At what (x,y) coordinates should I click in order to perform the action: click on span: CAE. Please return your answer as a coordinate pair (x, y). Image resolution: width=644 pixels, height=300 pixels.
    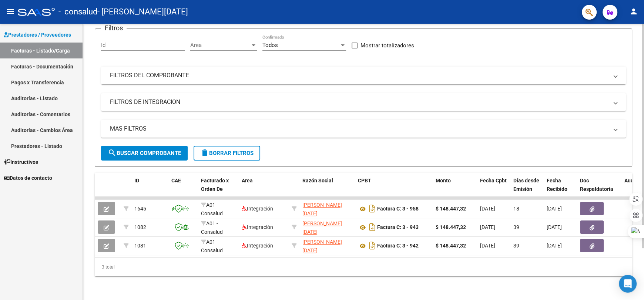
    Looking at the image, I should click on (176, 181).